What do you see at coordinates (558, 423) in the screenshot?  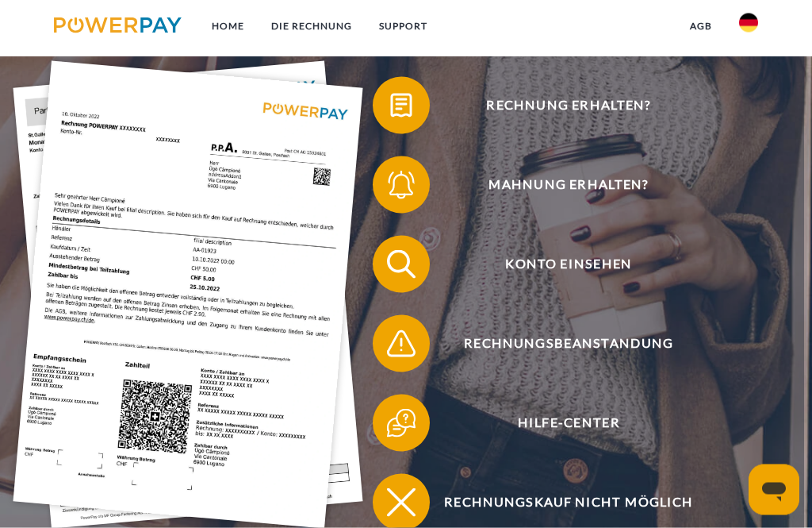 I see `button: Hilfe-Center` at bounding box center [558, 423].